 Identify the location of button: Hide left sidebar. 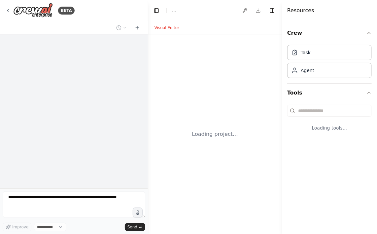
(157, 11).